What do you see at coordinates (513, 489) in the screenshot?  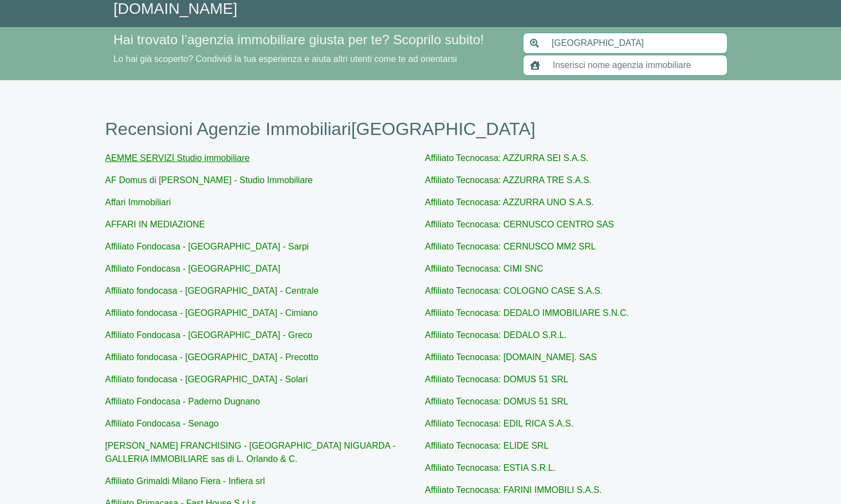 I see `a: Affiliato Tecnocasa: FARINI IMMOBILI S.A.S.` at bounding box center [513, 489].